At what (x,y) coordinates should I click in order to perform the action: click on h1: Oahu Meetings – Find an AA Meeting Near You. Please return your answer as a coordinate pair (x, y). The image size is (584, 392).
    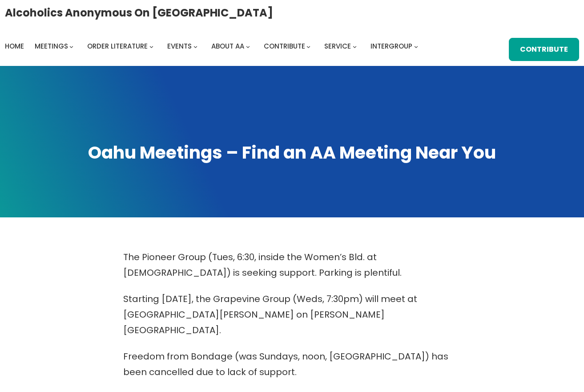
    Looking at the image, I should click on (292, 152).